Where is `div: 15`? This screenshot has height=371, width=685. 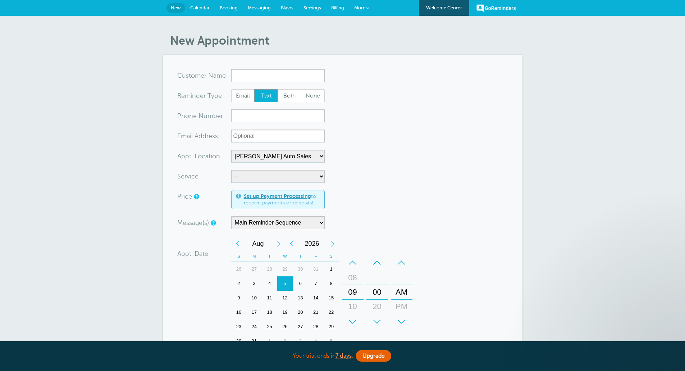
div: 15 is located at coordinates (331, 298).